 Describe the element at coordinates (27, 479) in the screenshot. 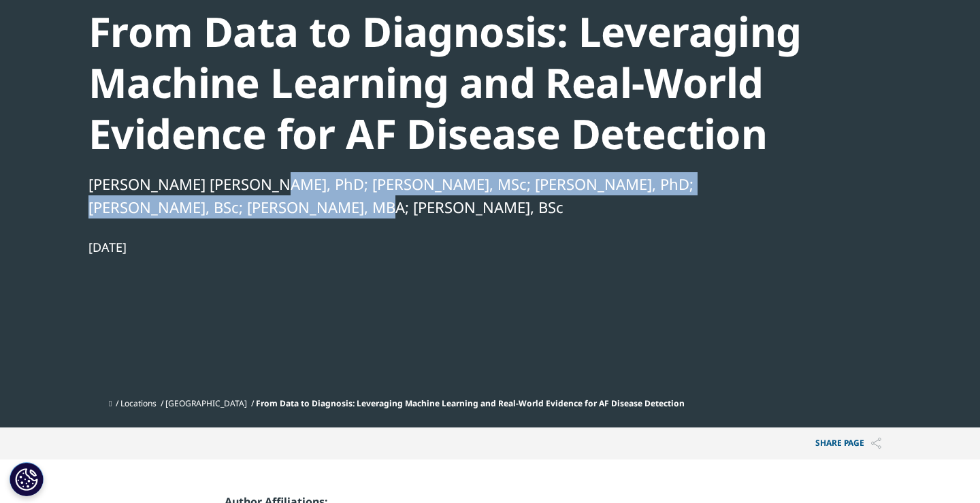

I see `button: Cookies Settings` at that location.